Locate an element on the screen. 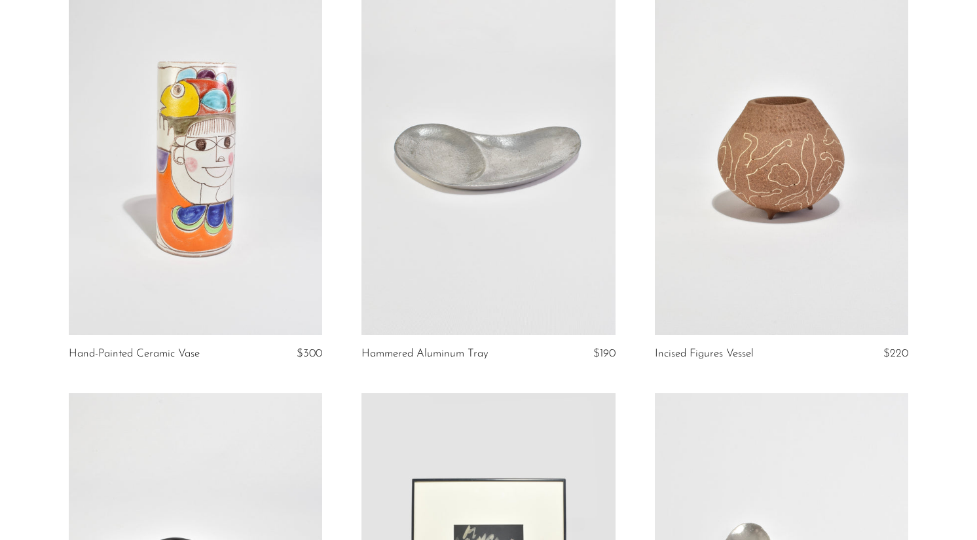  span: $220 is located at coordinates (896, 353).